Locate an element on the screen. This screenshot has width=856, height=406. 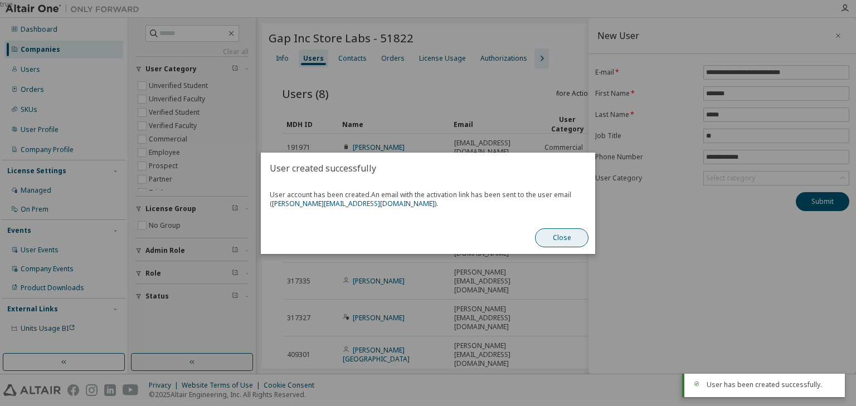
h2: User created successfully is located at coordinates (428, 168).